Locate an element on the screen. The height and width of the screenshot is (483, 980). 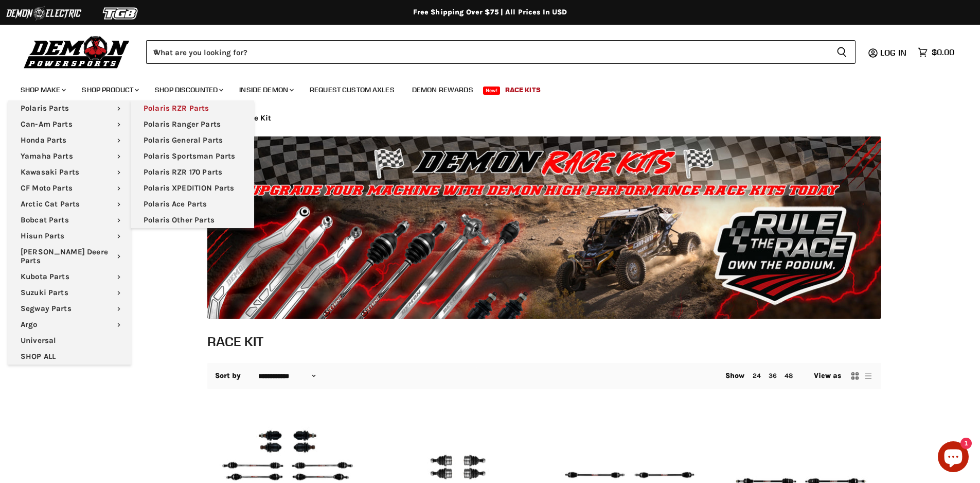
nav: Collection utilities is located at coordinates (544, 376).